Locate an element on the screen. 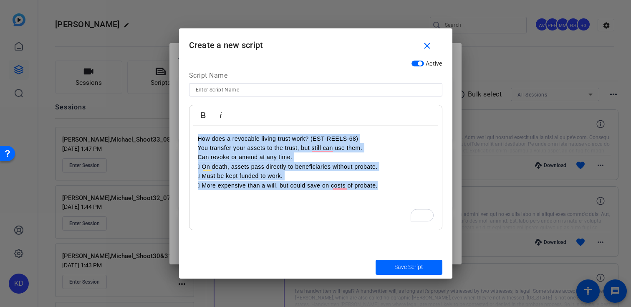 The image size is (631, 307). button: Italic (⌘I) is located at coordinates (221, 115).